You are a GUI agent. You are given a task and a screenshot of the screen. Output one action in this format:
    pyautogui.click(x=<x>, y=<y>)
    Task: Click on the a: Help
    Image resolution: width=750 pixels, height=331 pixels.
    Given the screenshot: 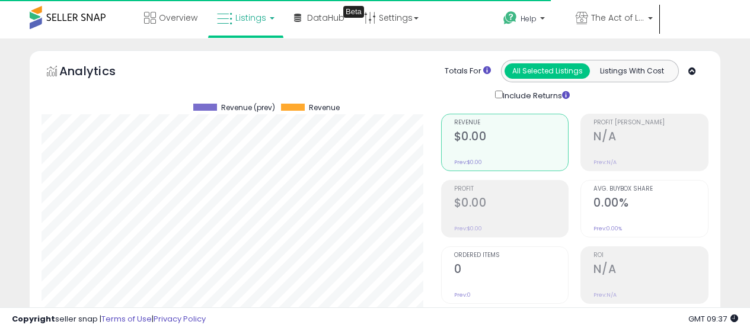 What is the action you would take?
    pyautogui.click(x=529, y=20)
    